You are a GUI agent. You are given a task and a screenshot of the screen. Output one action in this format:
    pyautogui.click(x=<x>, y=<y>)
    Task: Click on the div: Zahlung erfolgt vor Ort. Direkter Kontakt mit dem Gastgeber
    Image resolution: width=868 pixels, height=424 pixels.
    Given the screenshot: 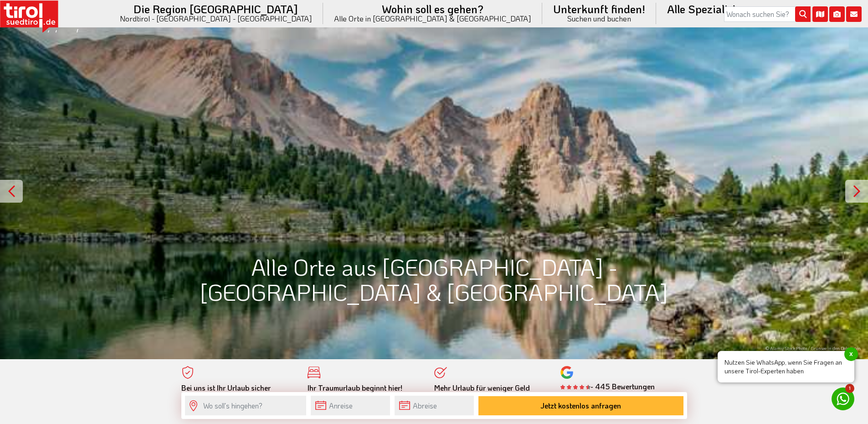 What is the action you would take?
    pyautogui.click(x=238, y=397)
    